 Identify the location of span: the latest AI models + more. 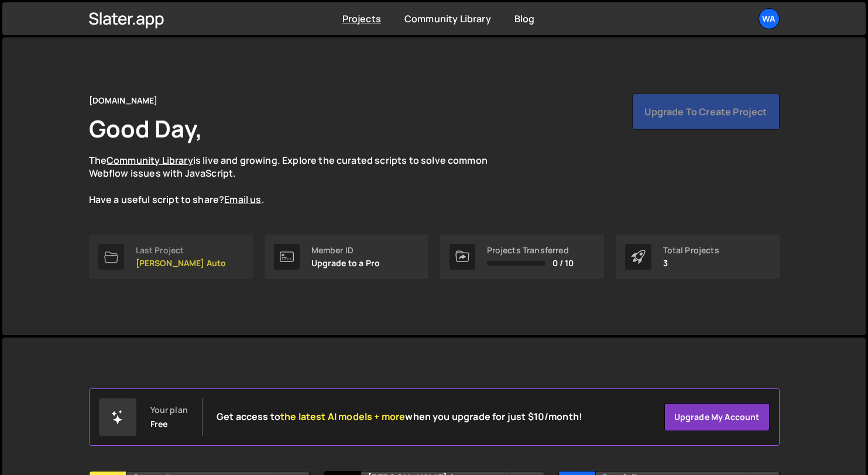
(342, 416).